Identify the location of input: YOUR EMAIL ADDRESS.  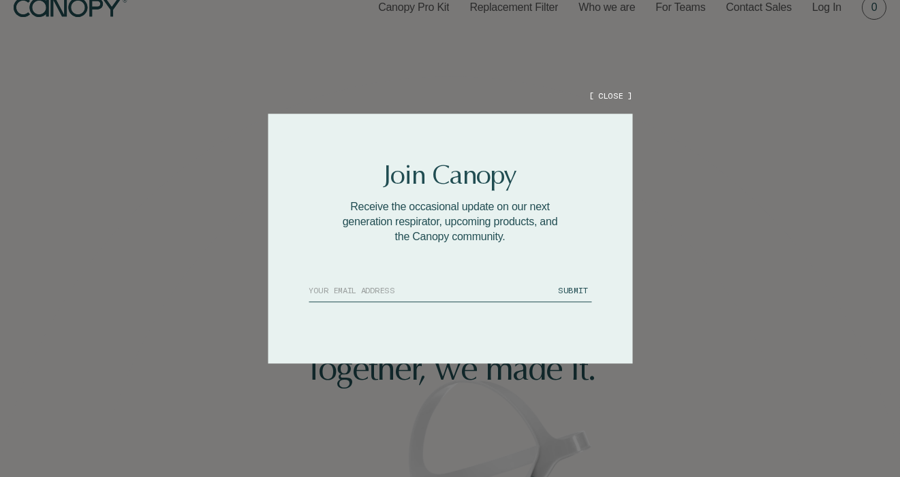
(431, 290).